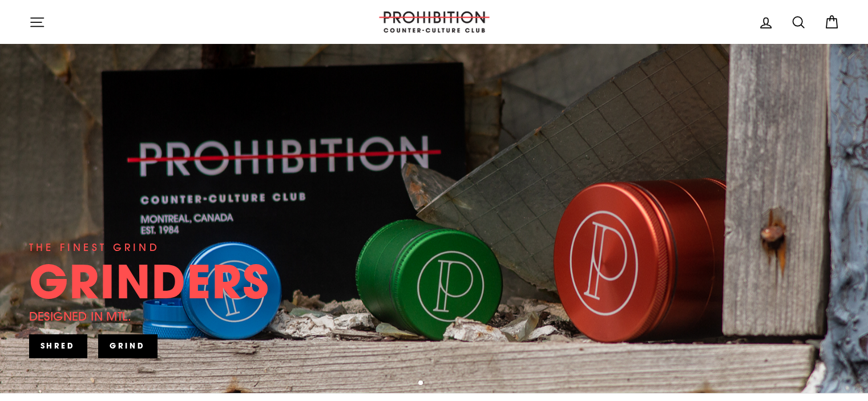 Image resolution: width=868 pixels, height=401 pixels. What do you see at coordinates (421, 383) in the screenshot?
I see `button: 1` at bounding box center [421, 383].